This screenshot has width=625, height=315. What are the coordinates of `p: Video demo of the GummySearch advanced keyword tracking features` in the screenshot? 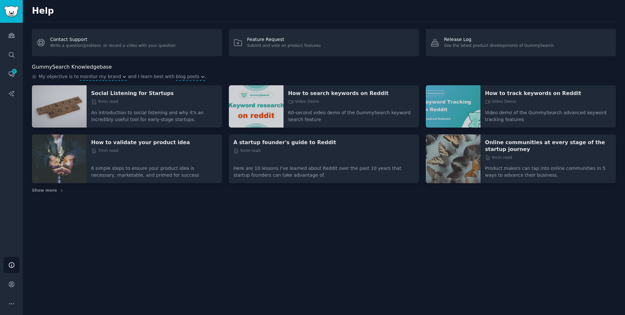 It's located at (548, 114).